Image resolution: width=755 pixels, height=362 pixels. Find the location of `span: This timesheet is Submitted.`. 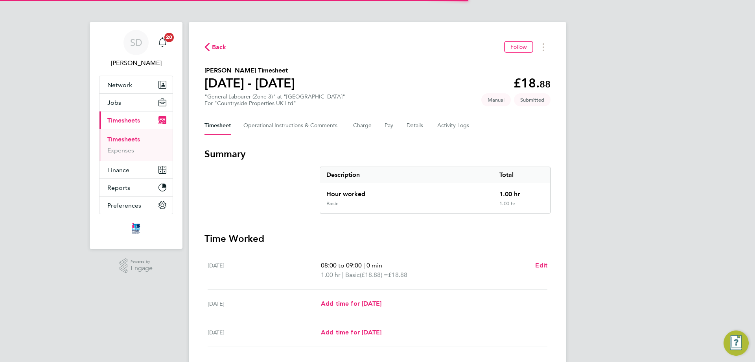

span: This timesheet is Submitted. is located at coordinates (532, 100).